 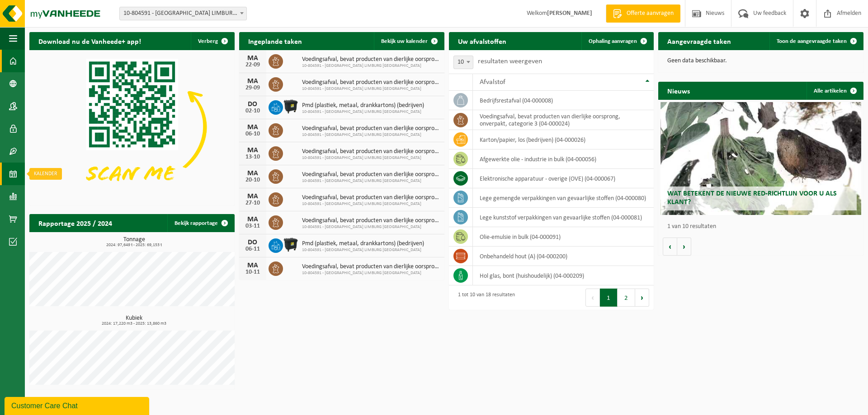 What do you see at coordinates (135, 324) in the screenshot?
I see `span: 2024: 17,220 m3 - 2025: 13,860 m3` at bounding box center [135, 324].